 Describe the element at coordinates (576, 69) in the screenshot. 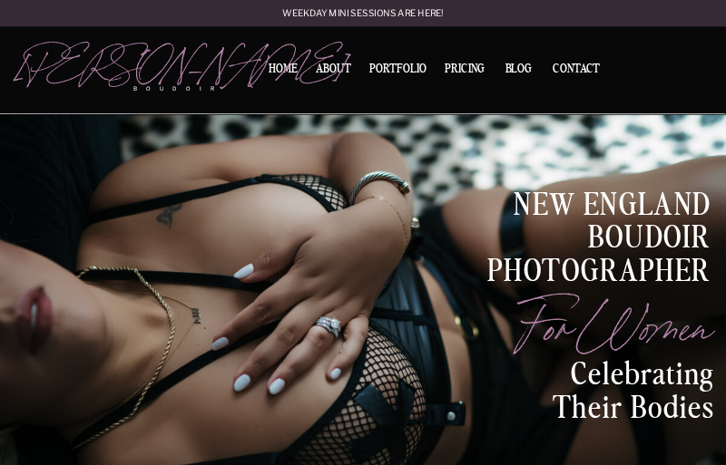

I see `nav: Contact` at that location.